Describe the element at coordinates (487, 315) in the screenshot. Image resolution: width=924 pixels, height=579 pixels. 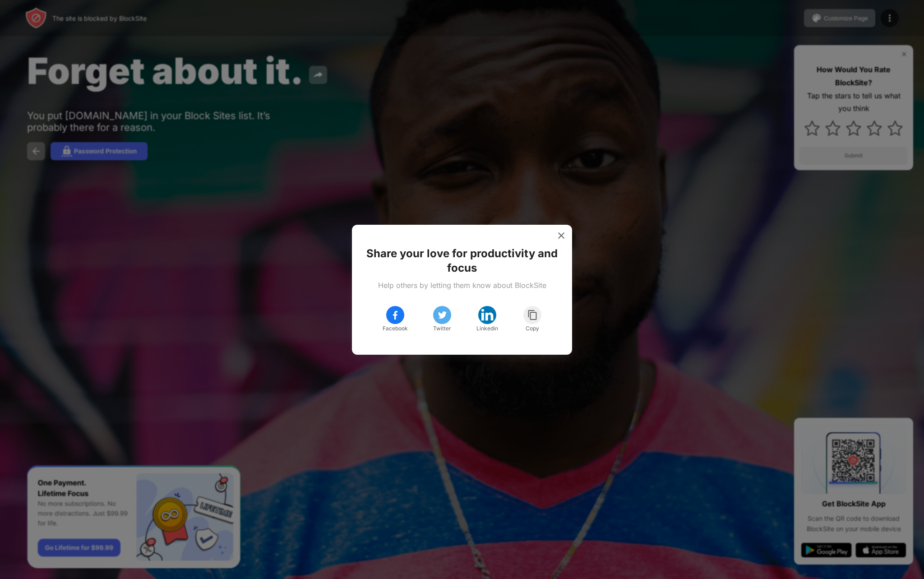
I see `img: linkedin.svg` at that location.